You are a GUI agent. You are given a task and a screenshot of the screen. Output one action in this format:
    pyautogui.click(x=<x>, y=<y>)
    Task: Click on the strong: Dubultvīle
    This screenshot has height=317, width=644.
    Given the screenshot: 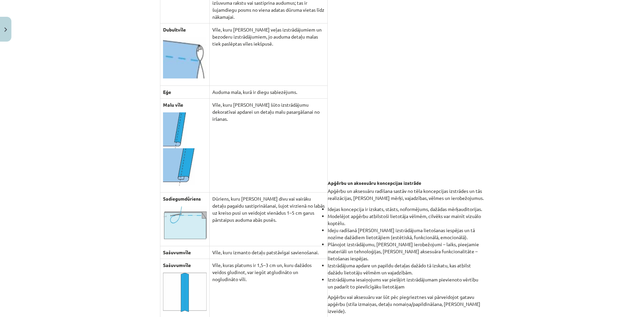 What is the action you would take?
    pyautogui.click(x=174, y=29)
    